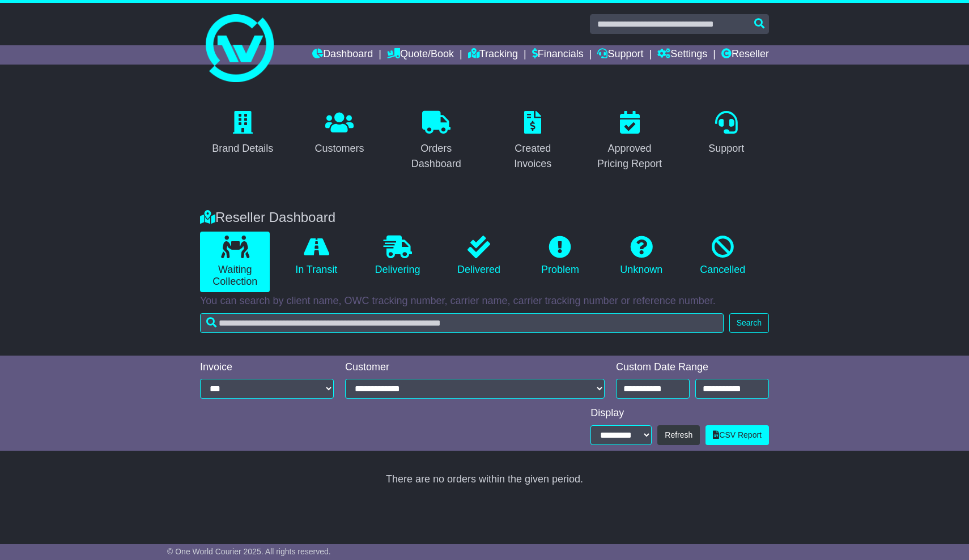  What do you see at coordinates (629, 141) in the screenshot?
I see `a: Approved Pricing Report` at bounding box center [629, 141].